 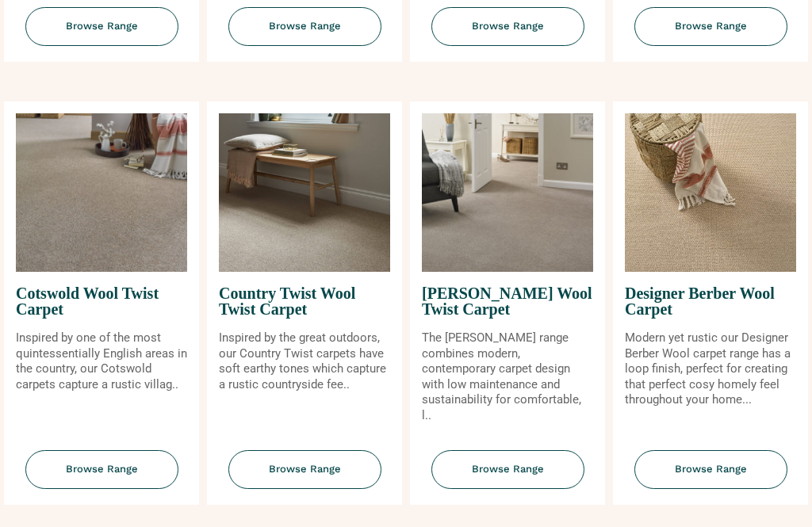 What do you see at coordinates (305, 361) in the screenshot?
I see `p: Inspired by the great outdoors, our Country Twist carpets have soft earthy tones which capture a ...` at bounding box center [305, 361].